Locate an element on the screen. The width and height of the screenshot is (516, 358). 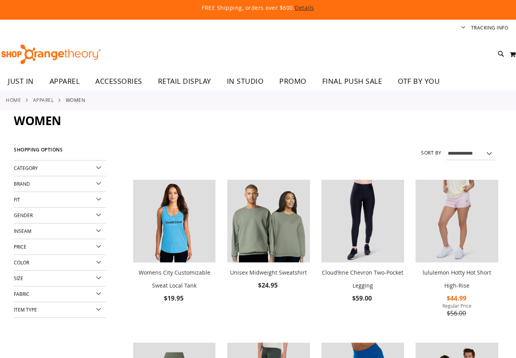
span: Color is located at coordinates (21, 263).